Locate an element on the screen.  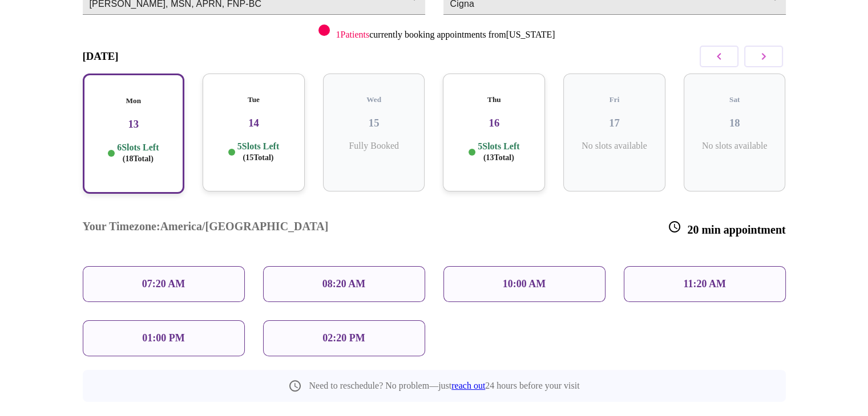
h3: 17 is located at coordinates (614, 123).